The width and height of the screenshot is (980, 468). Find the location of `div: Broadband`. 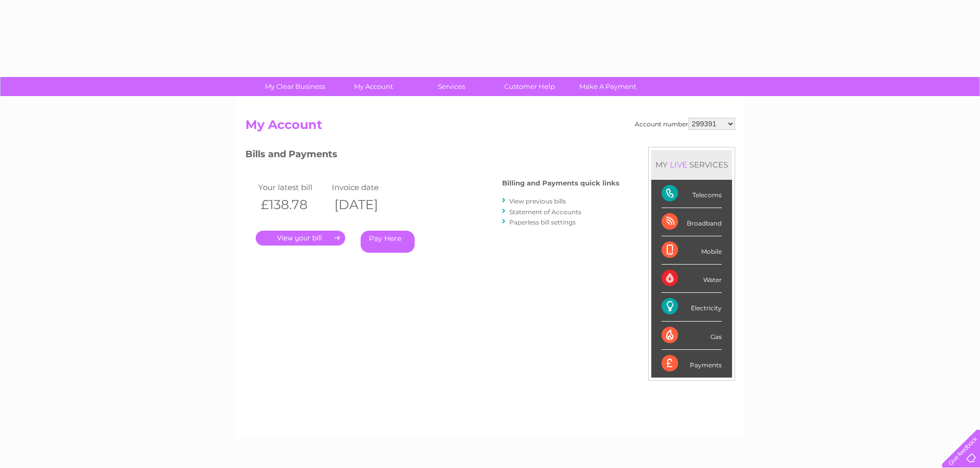

div: Broadband is located at coordinates (691, 222).